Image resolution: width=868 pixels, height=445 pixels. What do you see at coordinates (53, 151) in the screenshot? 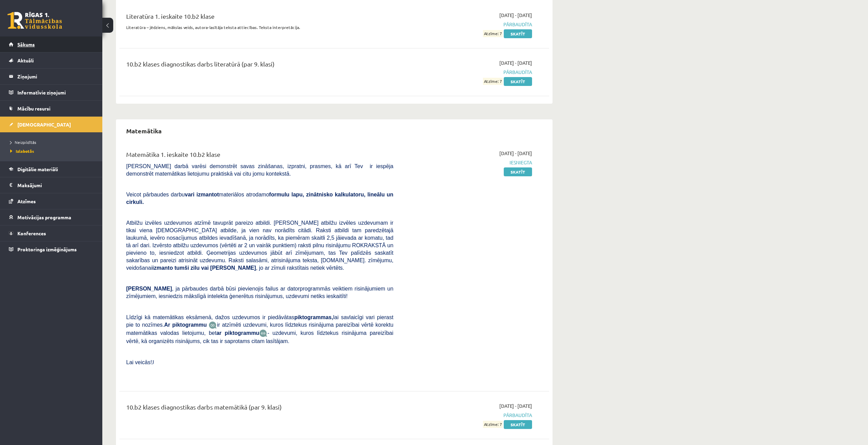
I see `a: Izlabotās` at bounding box center [53, 151].